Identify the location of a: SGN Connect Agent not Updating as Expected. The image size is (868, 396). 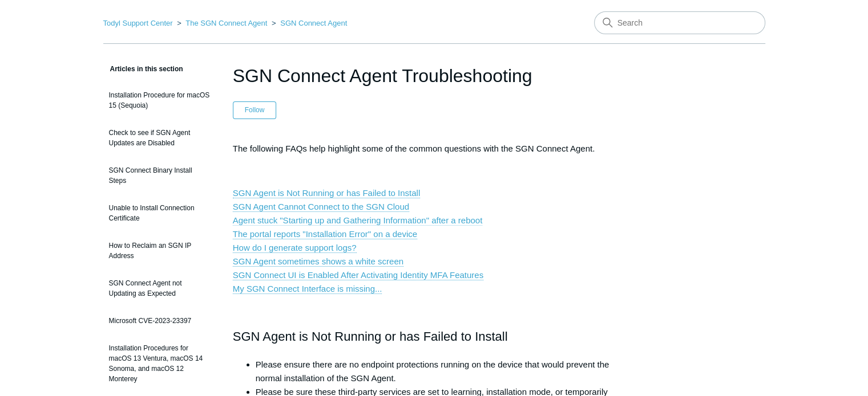
(159, 289).